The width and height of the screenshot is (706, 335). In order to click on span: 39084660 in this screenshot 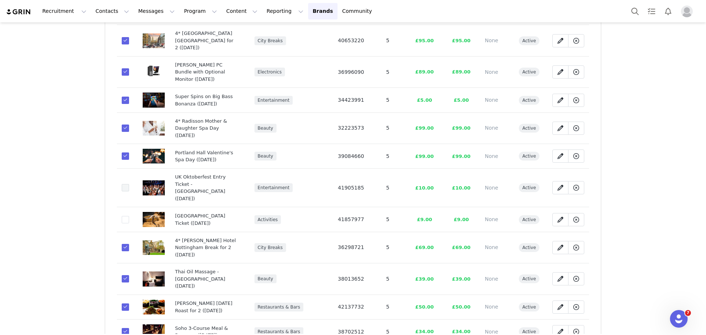, I will do `click(351, 156)`.